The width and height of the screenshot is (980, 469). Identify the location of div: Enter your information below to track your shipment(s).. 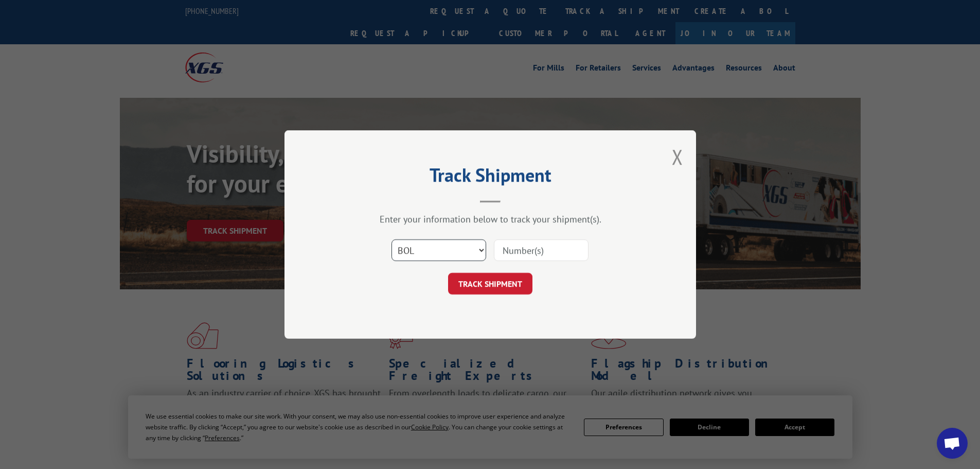
(490, 219).